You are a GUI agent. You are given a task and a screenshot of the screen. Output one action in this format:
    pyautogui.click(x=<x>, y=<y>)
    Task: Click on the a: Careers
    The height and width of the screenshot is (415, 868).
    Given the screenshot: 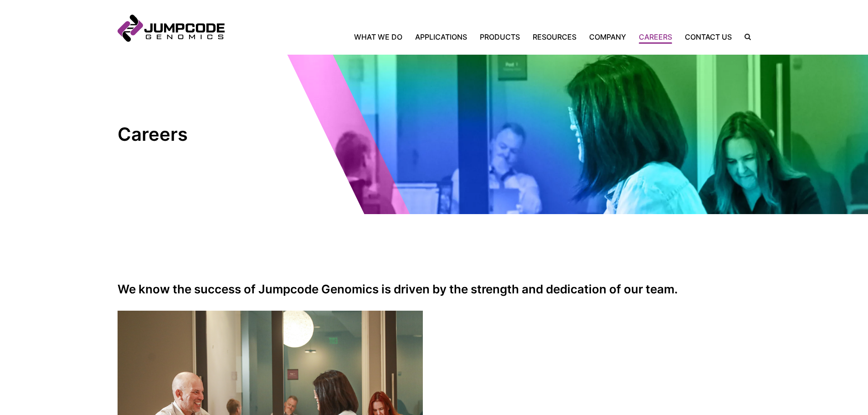 What is the action you would take?
    pyautogui.click(x=655, y=37)
    